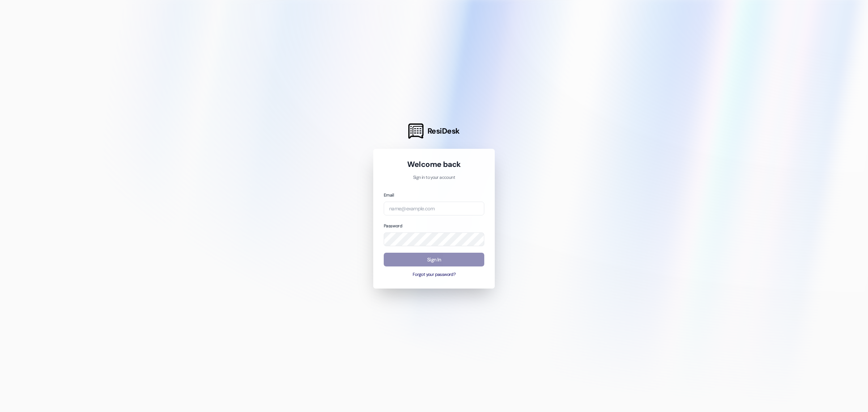 This screenshot has height=412, width=868. What do you see at coordinates (389, 195) in the screenshot?
I see `label: Email` at bounding box center [389, 195].